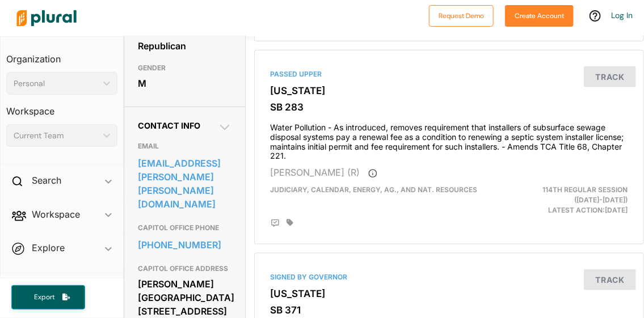 The height and width of the screenshot is (318, 644). I want to click on h3: EMAIL, so click(184, 146).